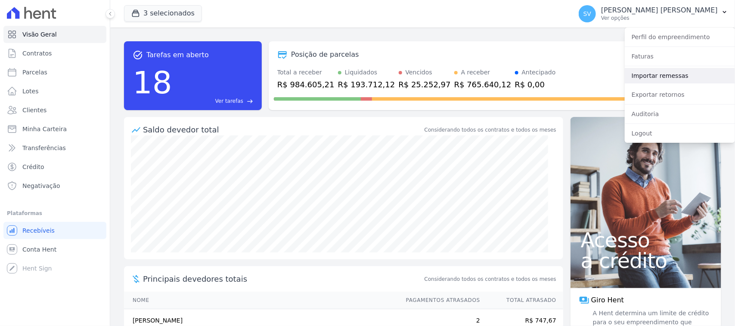  I want to click on span: Contratos, so click(37, 53).